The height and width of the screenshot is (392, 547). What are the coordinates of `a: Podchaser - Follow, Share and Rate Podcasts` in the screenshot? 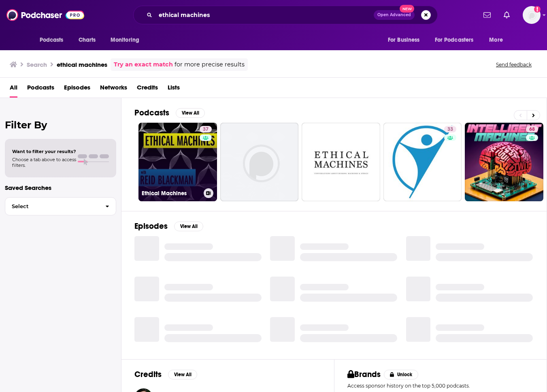 It's located at (46, 15).